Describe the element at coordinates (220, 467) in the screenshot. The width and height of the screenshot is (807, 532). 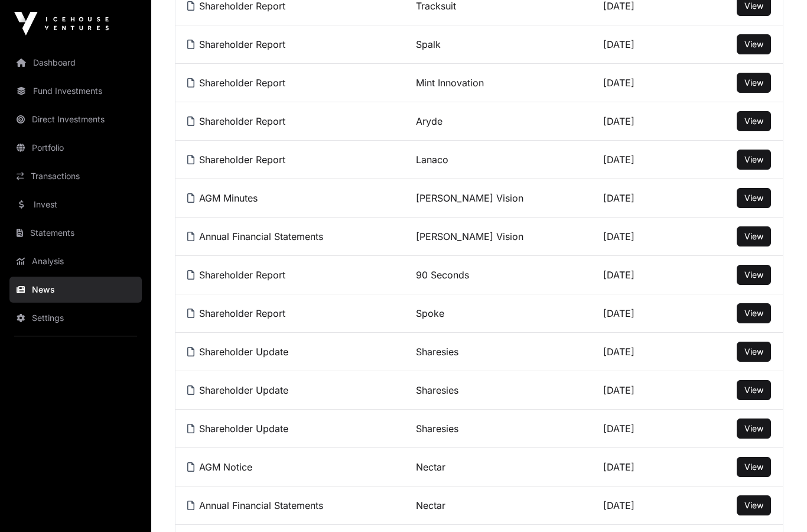
I see `a: AGM Notice` at that location.